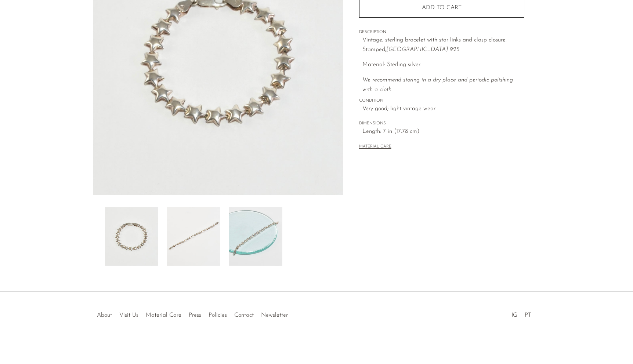 This screenshot has height=364, width=633. What do you see at coordinates (514, 315) in the screenshot?
I see `a: IG` at bounding box center [514, 315].